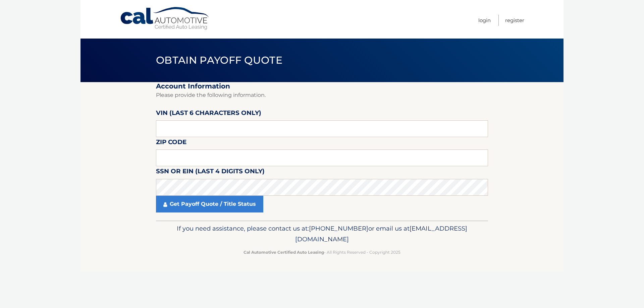  What do you see at coordinates (210, 204) in the screenshot?
I see `a: Get Payoff Quote / Title Status` at bounding box center [210, 204].